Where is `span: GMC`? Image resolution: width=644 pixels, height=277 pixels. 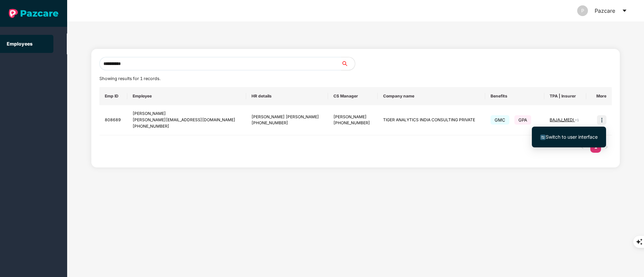
span: GMC is located at coordinates (500, 120).